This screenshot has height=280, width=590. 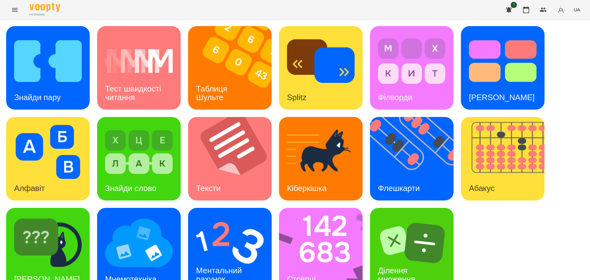 What do you see at coordinates (482, 188) in the screenshot?
I see `h3: Абакус` at bounding box center [482, 188].